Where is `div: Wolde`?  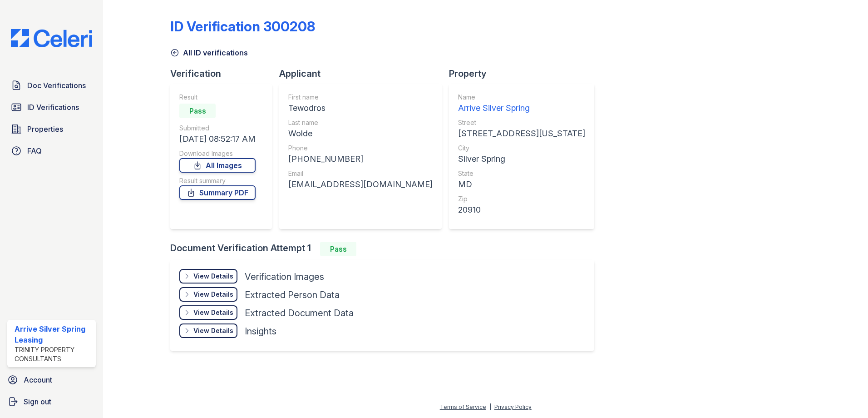 div: Wolde is located at coordinates (360, 134).